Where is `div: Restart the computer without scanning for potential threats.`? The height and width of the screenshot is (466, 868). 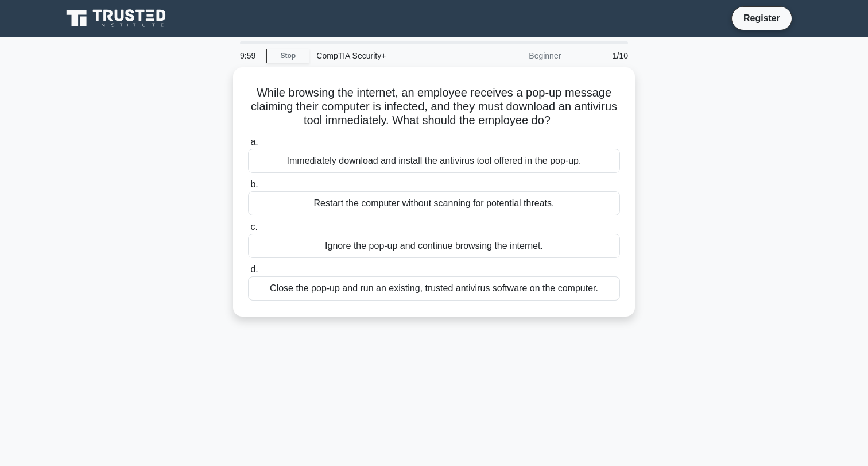 div: Restart the computer without scanning for potential threats. is located at coordinates (434, 204).